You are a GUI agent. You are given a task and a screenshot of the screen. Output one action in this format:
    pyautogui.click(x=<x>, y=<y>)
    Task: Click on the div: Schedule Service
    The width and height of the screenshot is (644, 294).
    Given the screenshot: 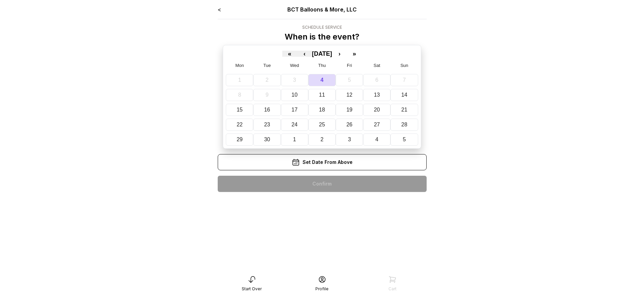 What is the action you would take?
    pyautogui.click(x=322, y=27)
    